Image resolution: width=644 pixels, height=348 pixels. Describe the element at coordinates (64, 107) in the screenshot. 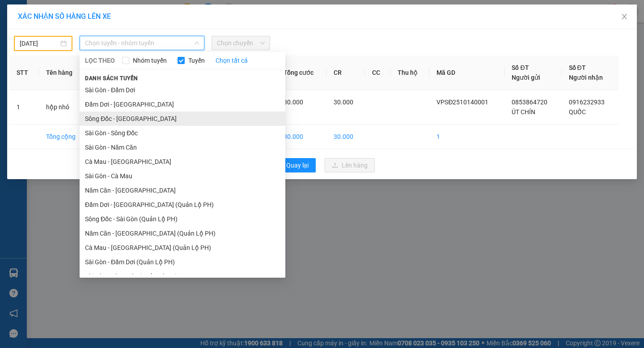

I see `td: hộp nhỏ` at that location.